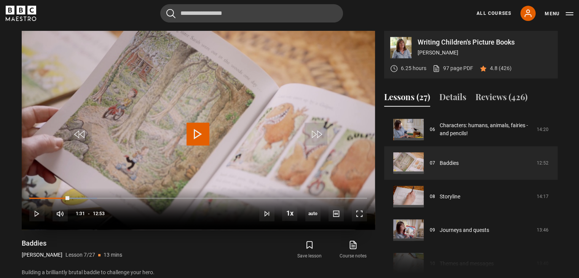 This screenshot has width=579, height=278. I want to click on p: 4.8 (426), so click(500, 68).